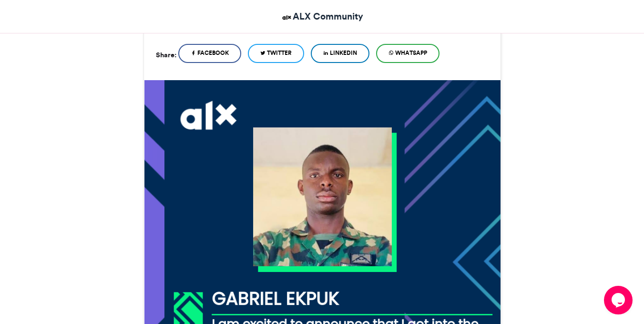  What do you see at coordinates (210, 53) in the screenshot?
I see `a: Facebook` at bounding box center [210, 53].